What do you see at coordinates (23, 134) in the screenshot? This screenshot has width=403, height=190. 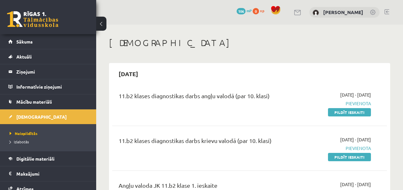 I see `span: Neizpildītās` at bounding box center [23, 134].